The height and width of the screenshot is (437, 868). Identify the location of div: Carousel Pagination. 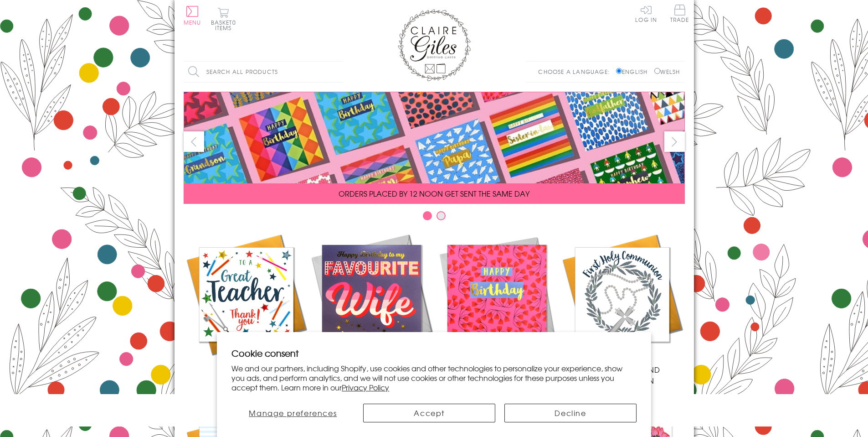
(434, 217).